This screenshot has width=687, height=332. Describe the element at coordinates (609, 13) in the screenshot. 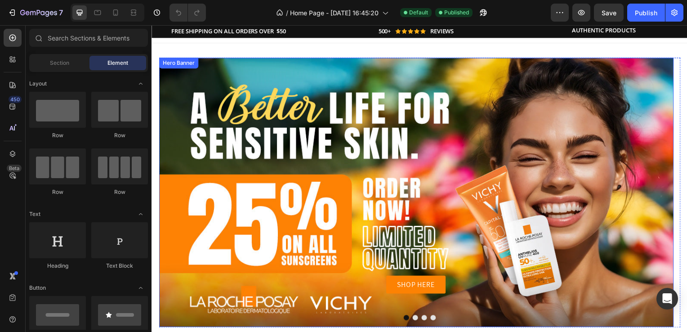

I see `button: Save` at that location.